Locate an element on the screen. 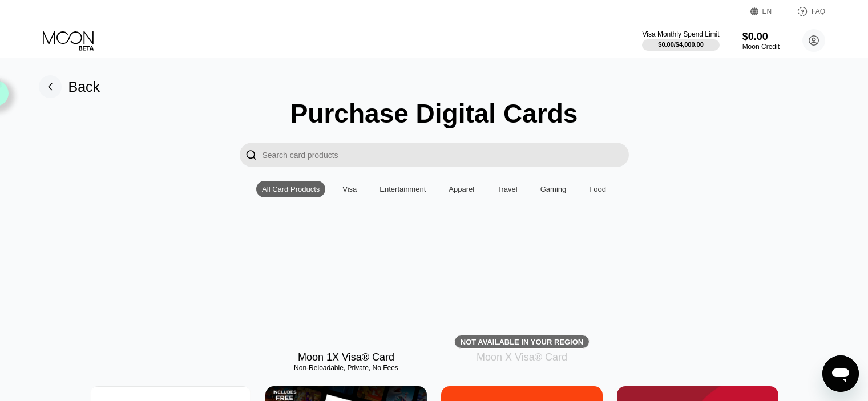 The width and height of the screenshot is (868, 401). div: $0.00 is located at coordinates (761, 36).